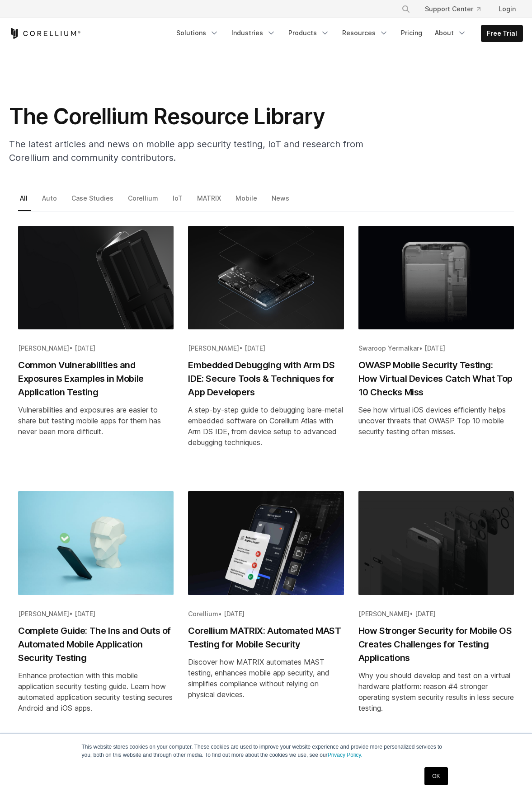 This screenshot has height=797, width=532. I want to click on a: About, so click(450, 33).